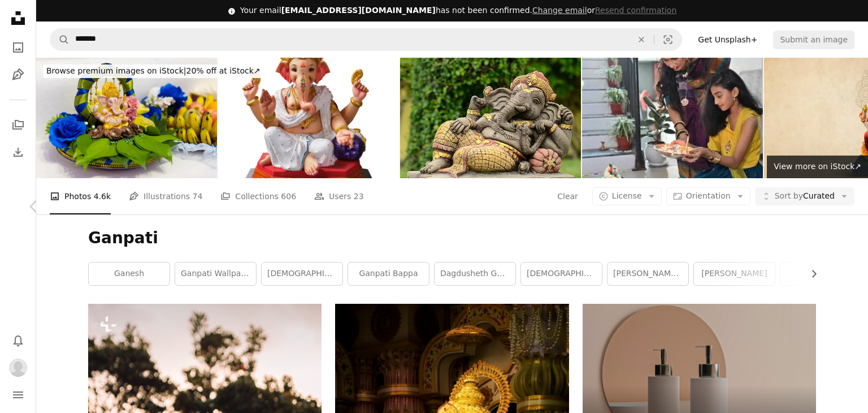 The height and width of the screenshot is (413, 868). I want to click on button: Profile, so click(18, 368).